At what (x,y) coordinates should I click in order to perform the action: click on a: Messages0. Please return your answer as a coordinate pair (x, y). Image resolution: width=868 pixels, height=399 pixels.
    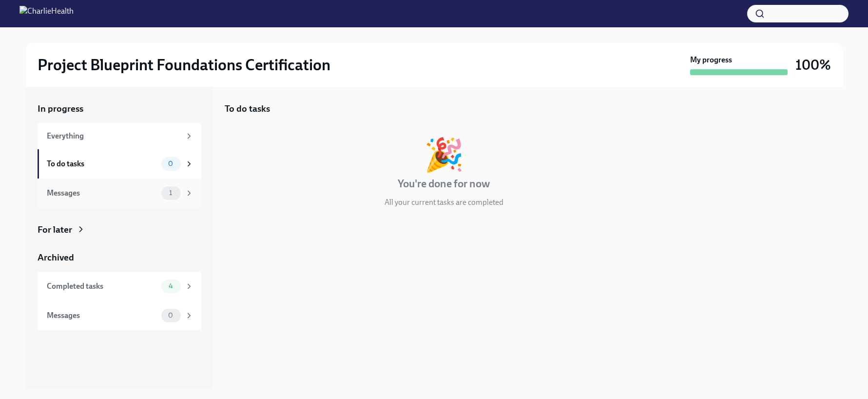
    Looking at the image, I should click on (119, 316).